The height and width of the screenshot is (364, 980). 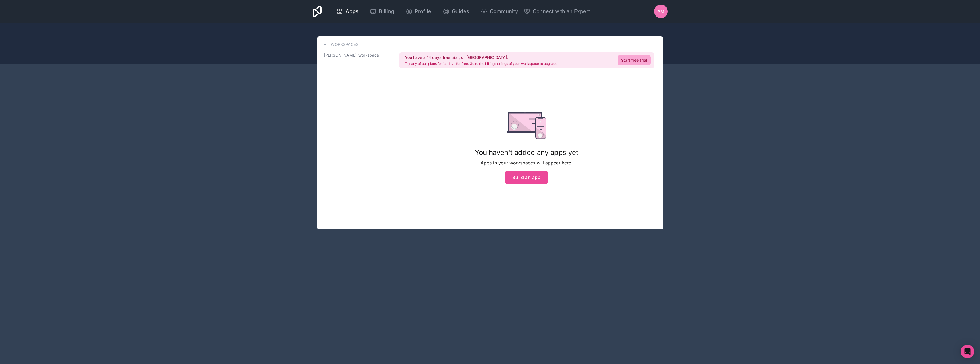 What do you see at coordinates (461, 11) in the screenshot?
I see `span: Guides` at bounding box center [461, 11].